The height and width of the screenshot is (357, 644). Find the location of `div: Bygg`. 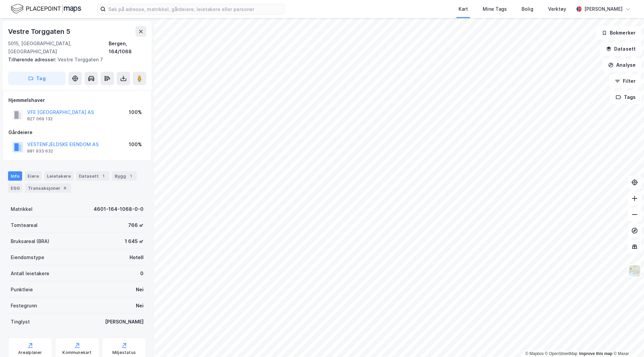

div: Bygg is located at coordinates (124, 176).